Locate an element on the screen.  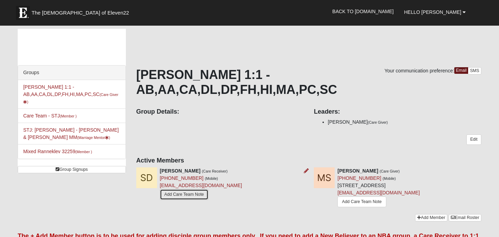
small: (Marriage Mentor ) is located at coordinates (94, 138).